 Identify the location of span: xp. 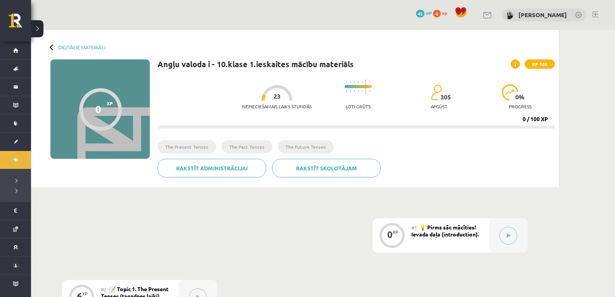
(444, 13).